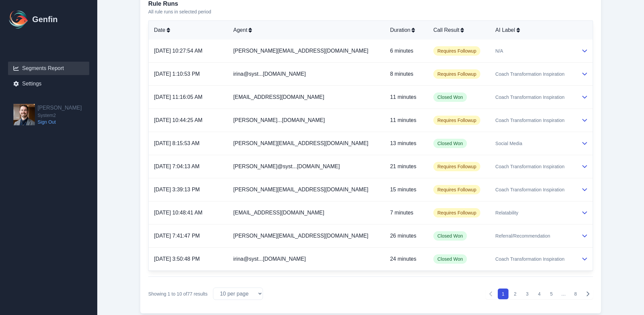 The image size is (644, 315). What do you see at coordinates (406, 74) in the screenshot?
I see `p: 8 minutes` at bounding box center [406, 74].